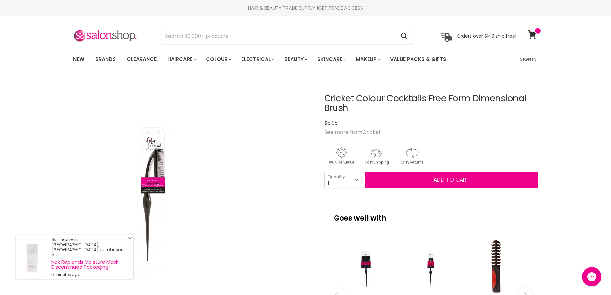 This screenshot has height=295, width=611. Describe the element at coordinates (431, 215) in the screenshot. I see `p: Goes well with` at that location.